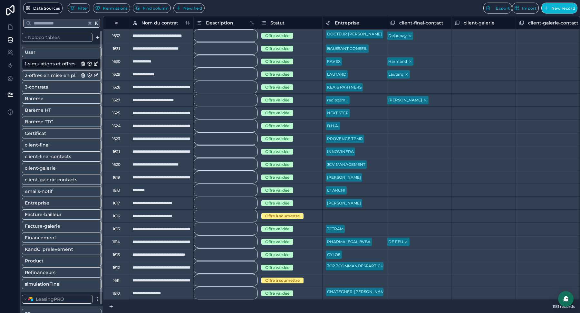  I want to click on span: emails-notif, so click(39, 191).